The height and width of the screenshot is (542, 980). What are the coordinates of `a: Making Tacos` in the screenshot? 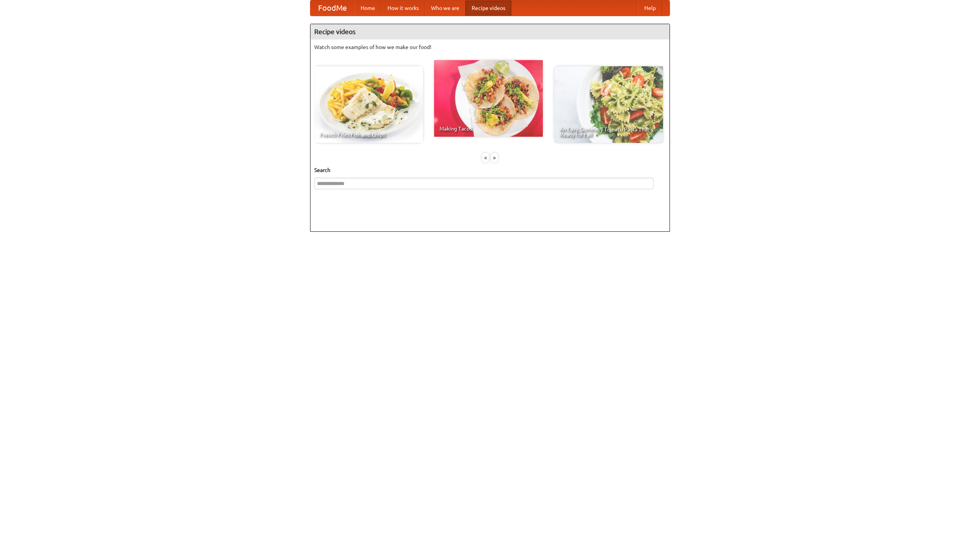 It's located at (489, 98).